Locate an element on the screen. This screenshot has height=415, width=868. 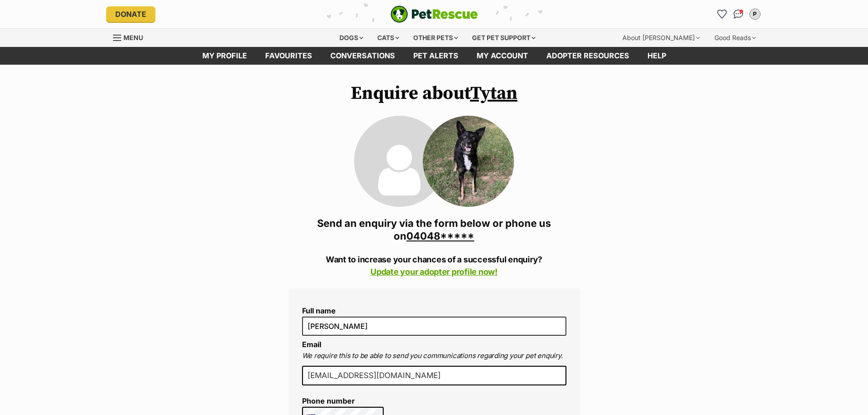
label: Email is located at coordinates (311, 345).